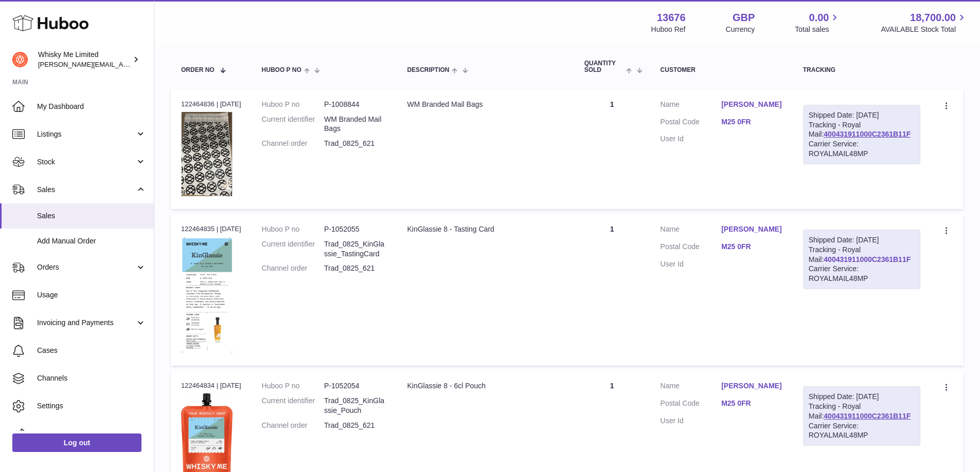 The width and height of the screenshot is (980, 472). I want to click on a: 0.00 Total sales, so click(817, 23).